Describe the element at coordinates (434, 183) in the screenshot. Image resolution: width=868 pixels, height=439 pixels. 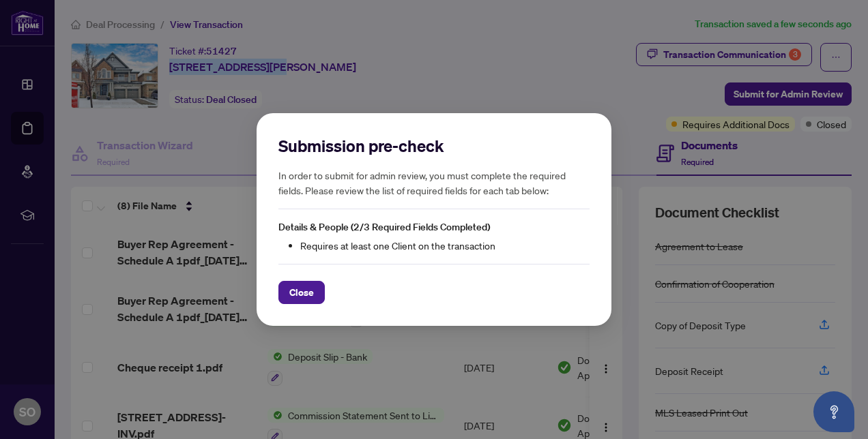
I see `h5: In order to submit for admin review, you must complete the required fields. Please review the lis...` at that location.